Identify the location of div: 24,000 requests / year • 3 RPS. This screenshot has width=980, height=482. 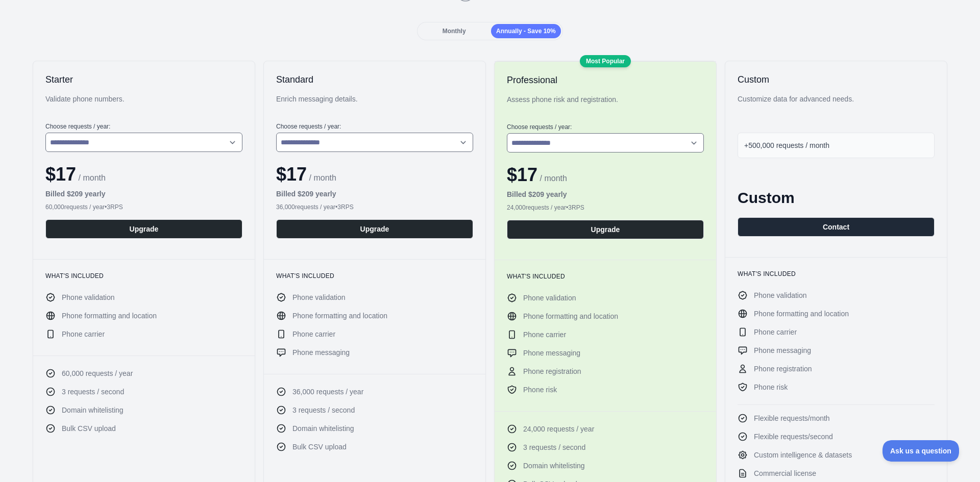
(605, 208).